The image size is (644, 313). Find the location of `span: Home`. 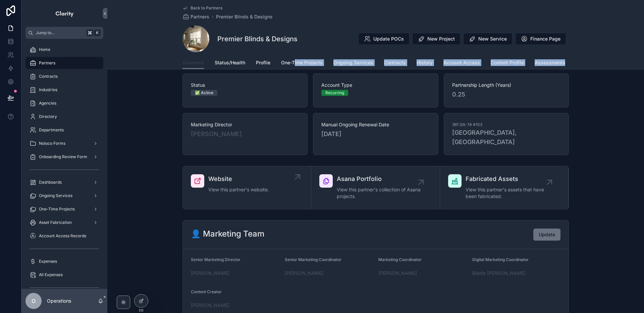

span: Home is located at coordinates (45, 50).